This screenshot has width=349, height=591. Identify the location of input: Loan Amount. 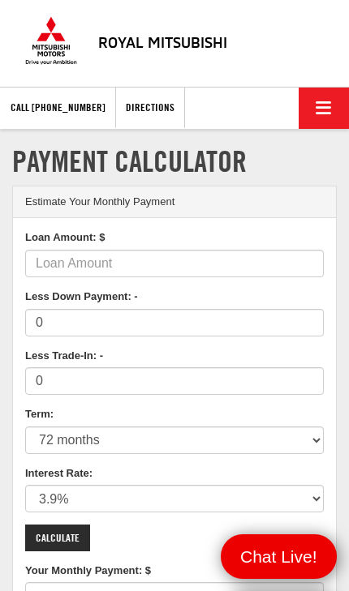
(174, 264).